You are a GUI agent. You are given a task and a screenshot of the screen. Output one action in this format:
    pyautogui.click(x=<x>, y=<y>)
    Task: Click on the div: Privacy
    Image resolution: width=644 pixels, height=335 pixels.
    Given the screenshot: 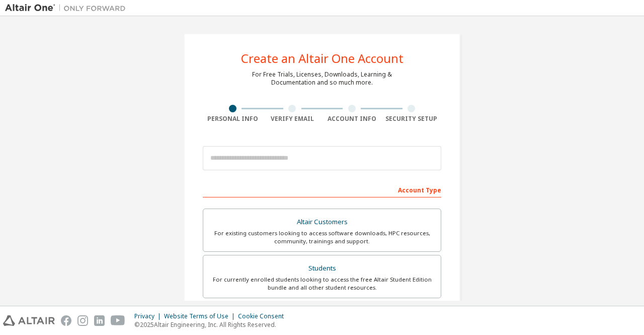 What is the action you would take?
    pyautogui.click(x=149, y=316)
    